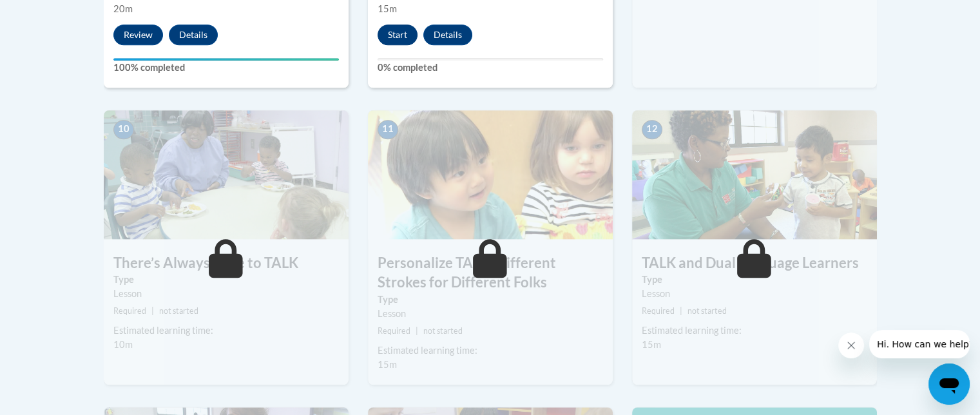 The height and width of the screenshot is (415, 980). I want to click on label: 0% completed, so click(490, 68).